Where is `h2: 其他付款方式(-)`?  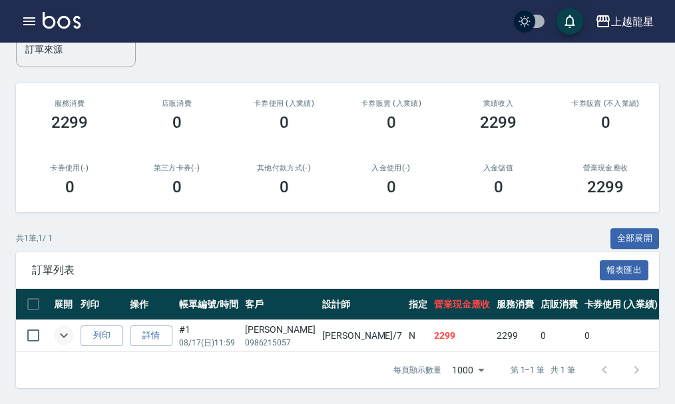
h2: 其他付款方式(-) is located at coordinates (283, 168).